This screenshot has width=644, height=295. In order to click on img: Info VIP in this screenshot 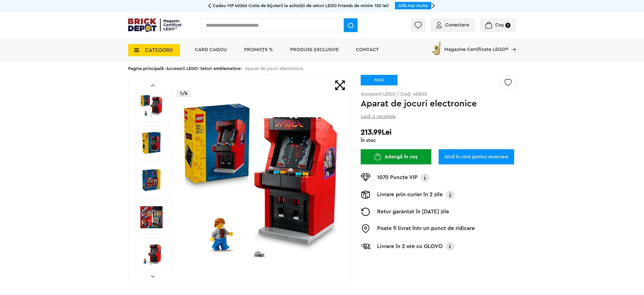, I will do `click(425, 178)`.